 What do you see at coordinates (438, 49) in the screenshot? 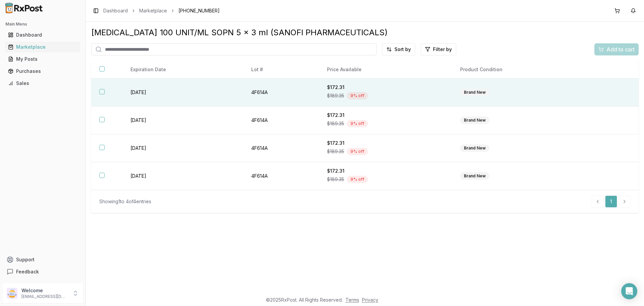
I see `button: Filter by` at bounding box center [438, 49].